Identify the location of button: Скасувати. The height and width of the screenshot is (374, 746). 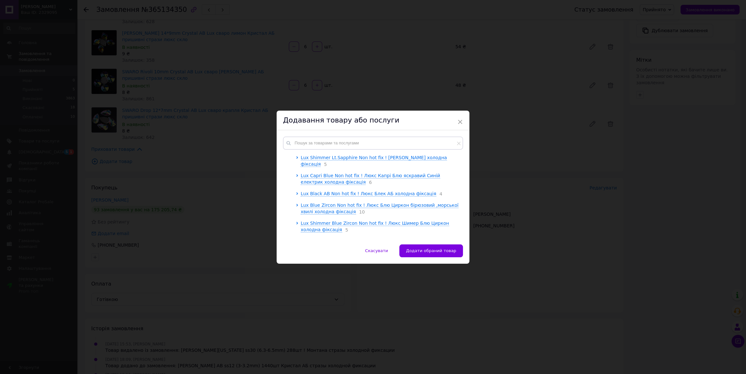
(376, 251).